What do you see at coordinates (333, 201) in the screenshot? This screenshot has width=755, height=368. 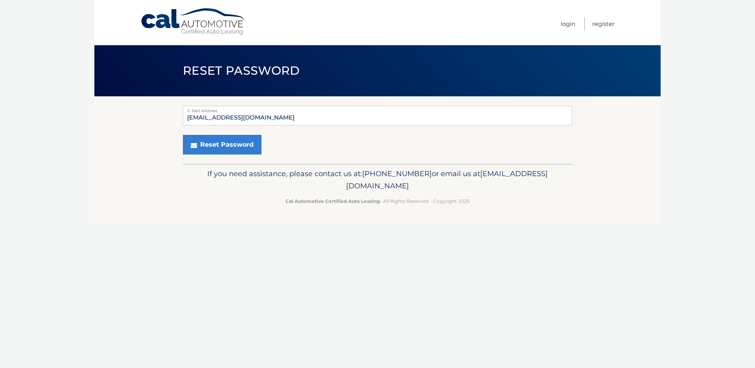 I see `strong: Cal Automotive Certified Auto Leasing` at bounding box center [333, 201].